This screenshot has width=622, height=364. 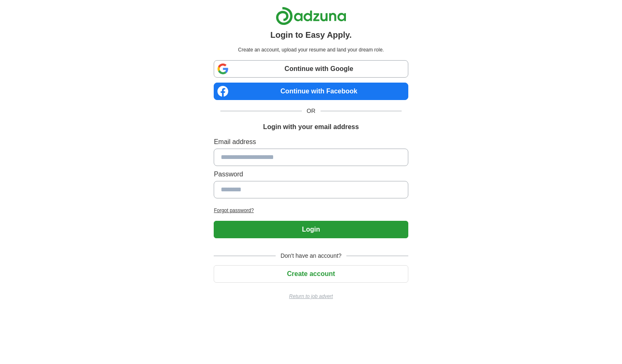 What do you see at coordinates (311, 127) in the screenshot?
I see `h1: Login with your email address` at bounding box center [311, 127].